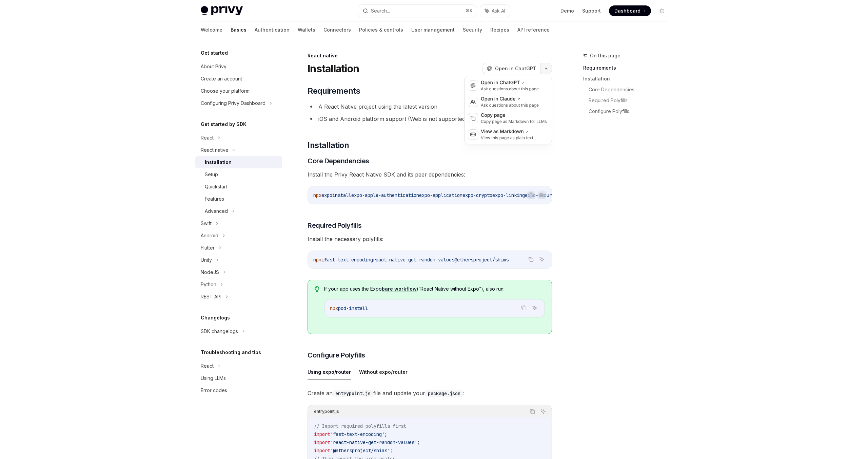 The image size is (868, 459). What do you see at coordinates (510, 99) in the screenshot?
I see `div: Open in Claude` at bounding box center [510, 99].